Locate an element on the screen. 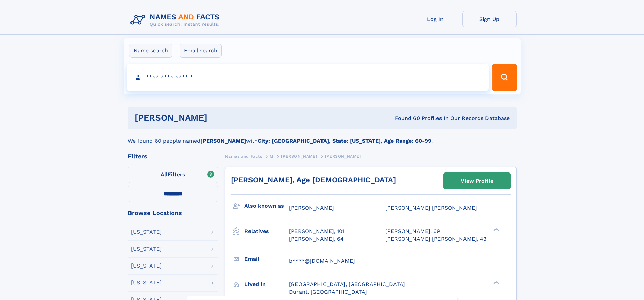 The height and width of the screenshot is (300, 644). label: Name search is located at coordinates (151, 51).